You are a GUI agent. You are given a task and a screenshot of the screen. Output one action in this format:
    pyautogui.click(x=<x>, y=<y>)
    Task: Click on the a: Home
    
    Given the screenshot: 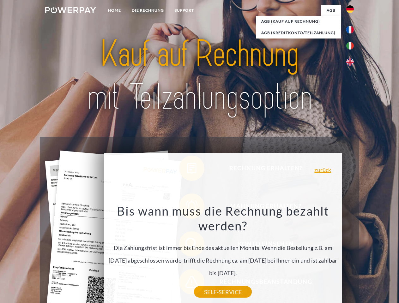 What is the action you would take?
    pyautogui.click(x=114, y=10)
    